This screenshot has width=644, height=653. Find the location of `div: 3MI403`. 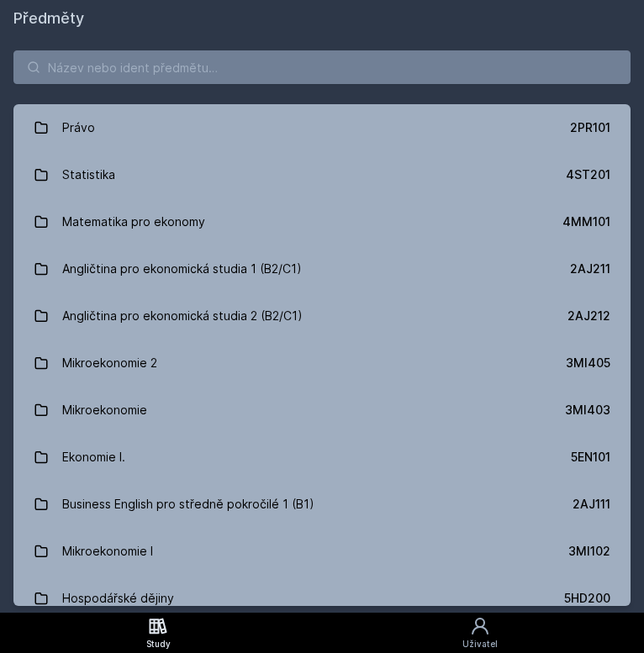

div: 3MI403 is located at coordinates (588, 411).